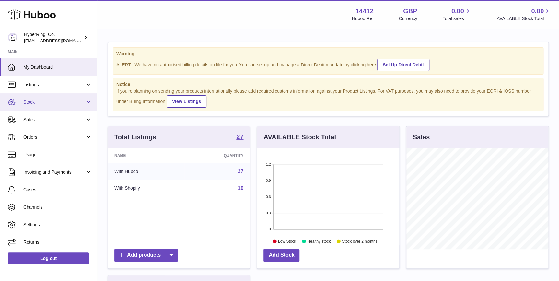 This screenshot has width=559, height=281. What do you see at coordinates (421, 137) in the screenshot?
I see `h3: Sales` at bounding box center [421, 137].